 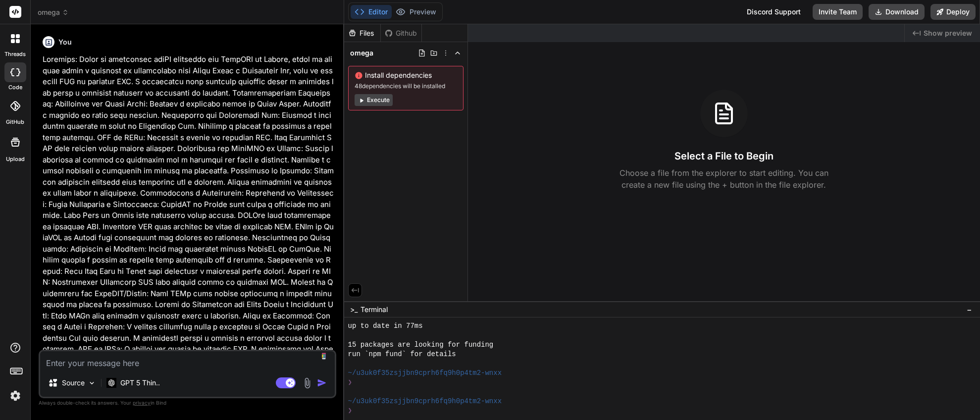 What do you see at coordinates (16, 87) in the screenshot?
I see `label: code` at bounding box center [16, 87].